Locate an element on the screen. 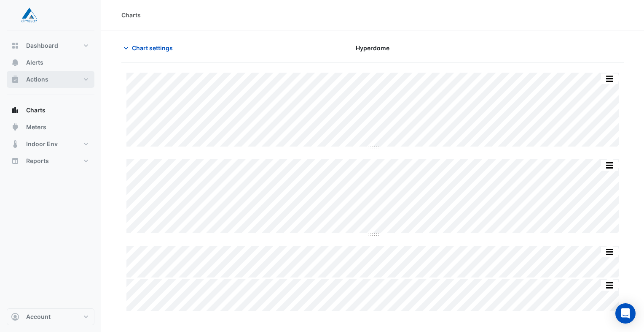 The width and height of the screenshot is (644, 332). button: Meters is located at coordinates (50, 127).